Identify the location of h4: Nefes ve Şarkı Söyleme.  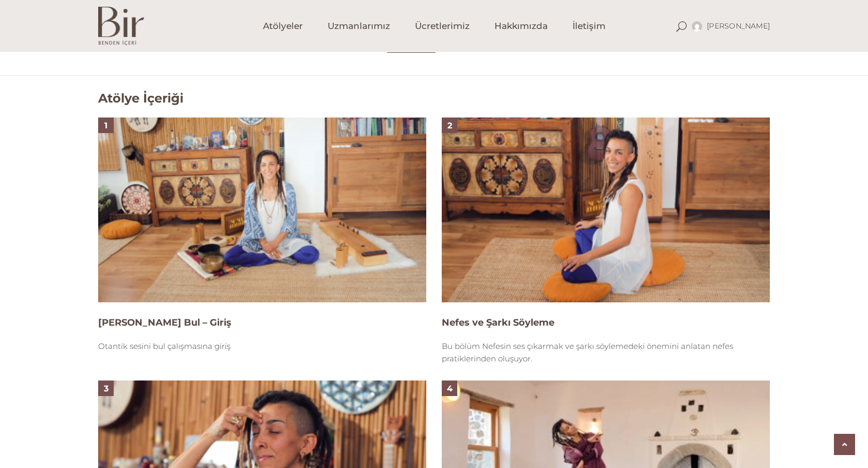
(606, 323).